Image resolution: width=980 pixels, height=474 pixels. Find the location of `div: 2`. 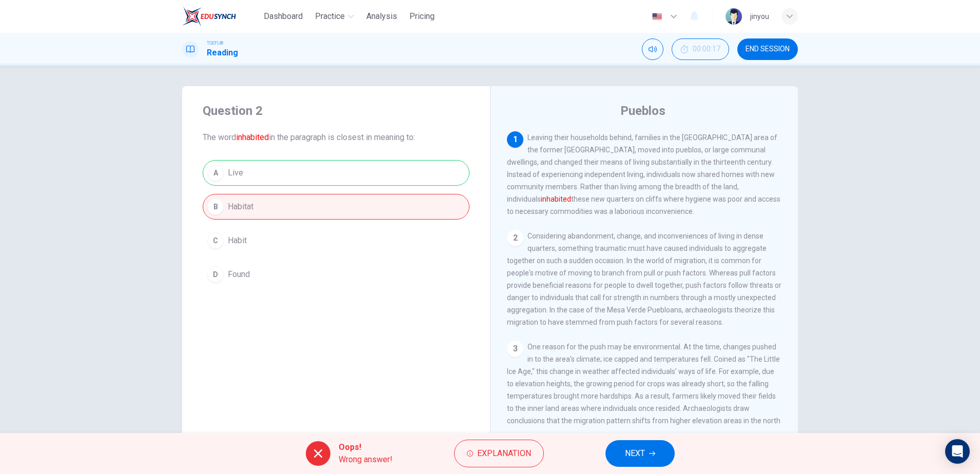

div: 2 is located at coordinates (515, 238).